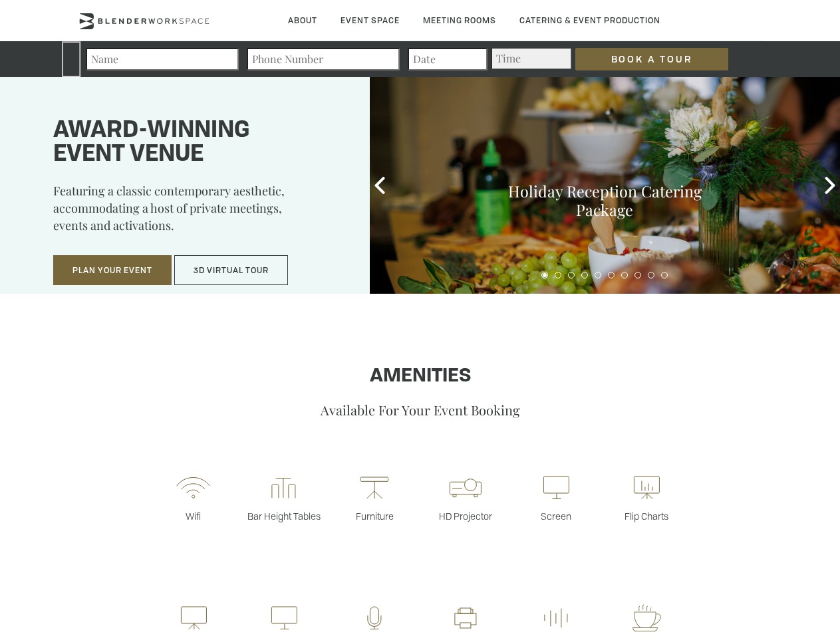  Describe the element at coordinates (556, 516) in the screenshot. I see `p: Screen` at that location.